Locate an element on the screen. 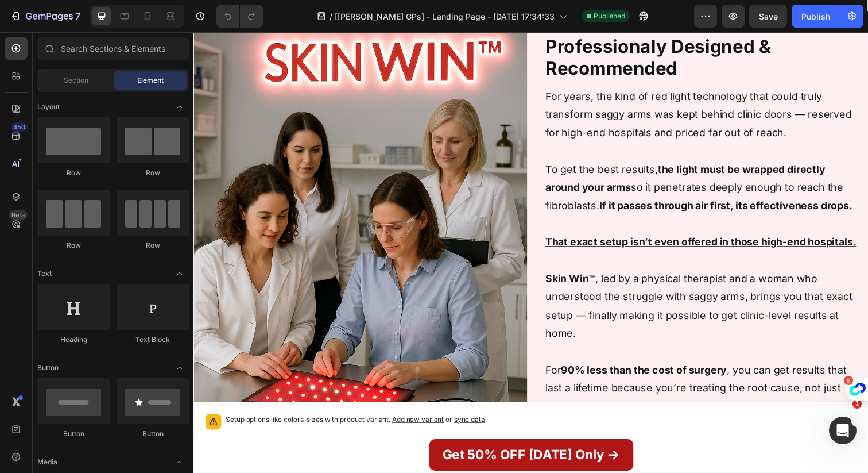 The image size is (868, 473). input: Search Sections & Elements is located at coordinates (113, 48).